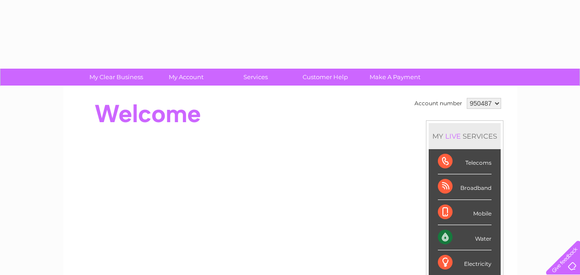 This screenshot has width=580, height=275. I want to click on a: My Clear Business, so click(116, 77).